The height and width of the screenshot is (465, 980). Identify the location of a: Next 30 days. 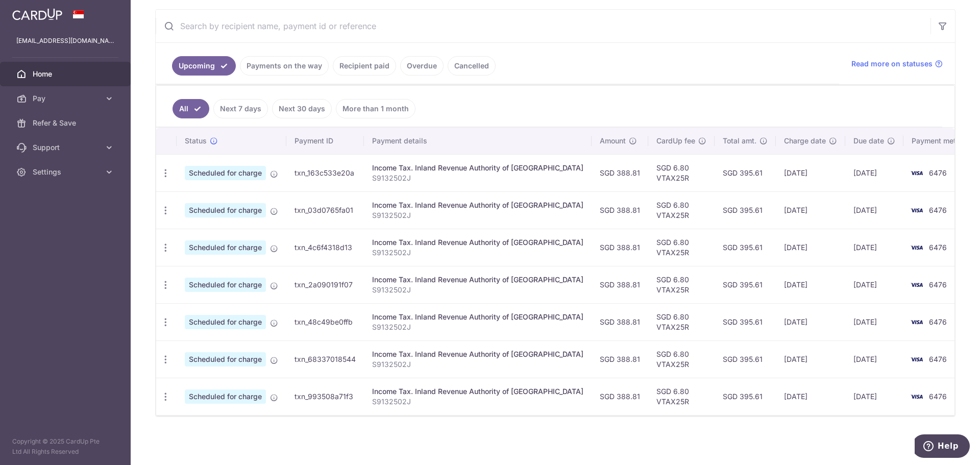
(301, 109).